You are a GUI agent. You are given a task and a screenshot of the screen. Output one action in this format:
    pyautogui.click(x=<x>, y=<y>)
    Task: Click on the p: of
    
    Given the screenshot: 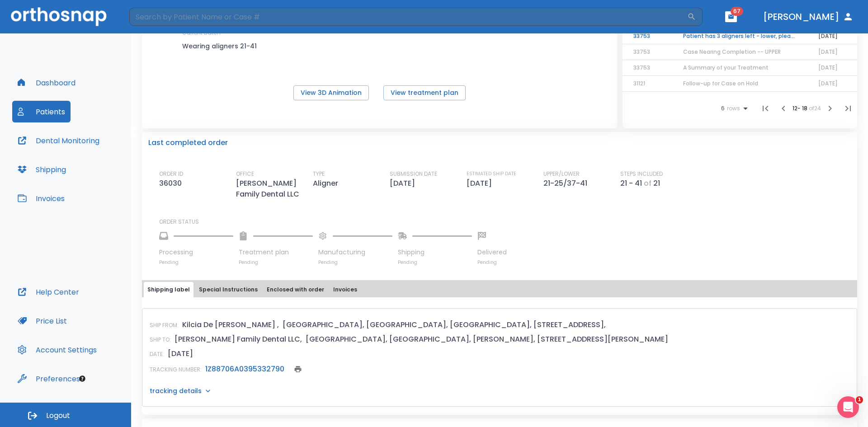 What is the action you would take?
    pyautogui.click(x=647, y=184)
    